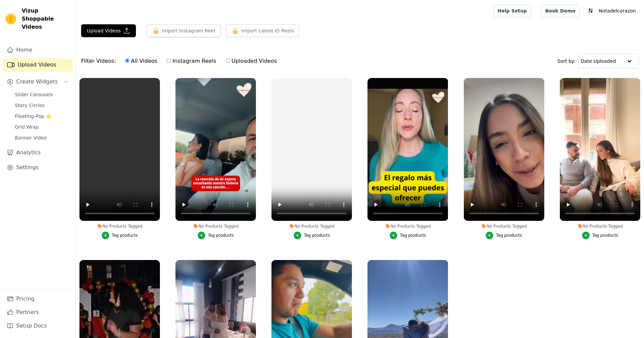 The height and width of the screenshot is (338, 644). I want to click on label: Instagram Reels, so click(191, 61).